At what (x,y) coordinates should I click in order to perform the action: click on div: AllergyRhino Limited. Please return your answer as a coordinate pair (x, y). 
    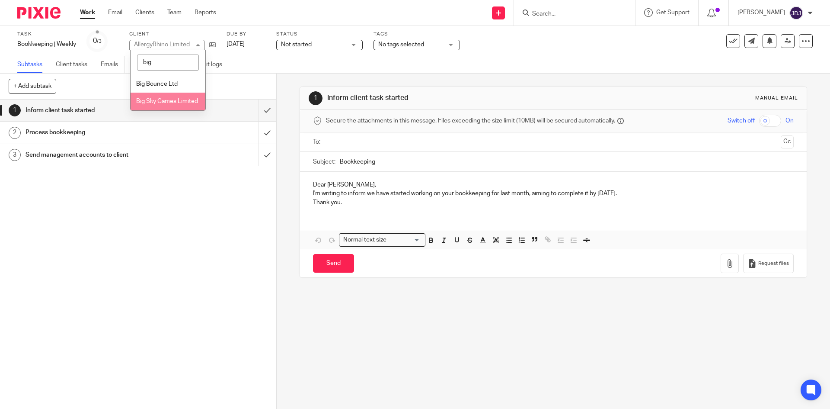
    Looking at the image, I should click on (162, 45).